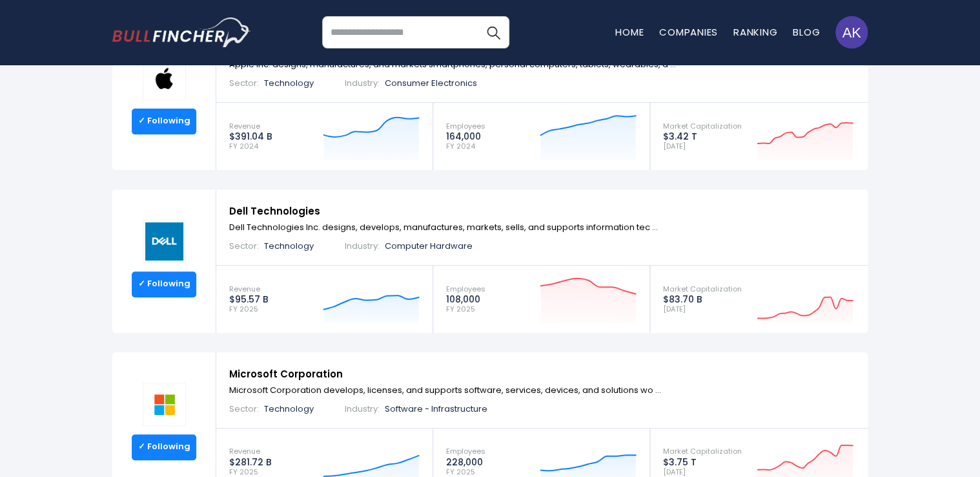 This screenshot has width=980, height=477. Describe the element at coordinates (702, 462) in the screenshot. I see `strong: $3.75 T` at that location.